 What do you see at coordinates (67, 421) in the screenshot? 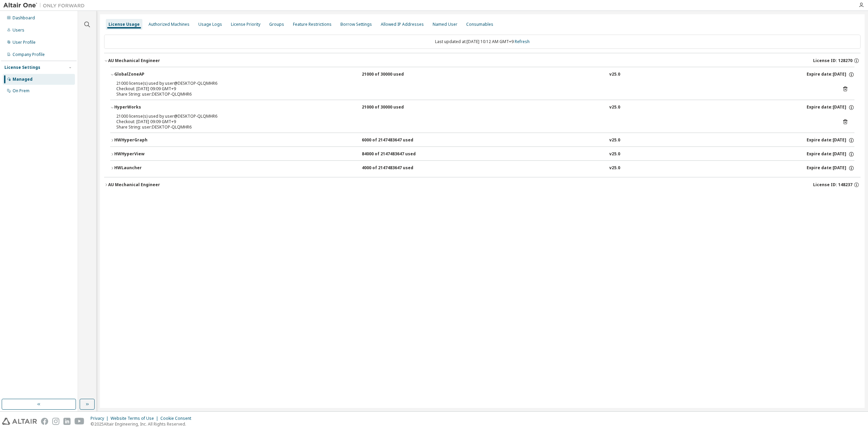
I see `img: linkedin.svg` at bounding box center [67, 421].